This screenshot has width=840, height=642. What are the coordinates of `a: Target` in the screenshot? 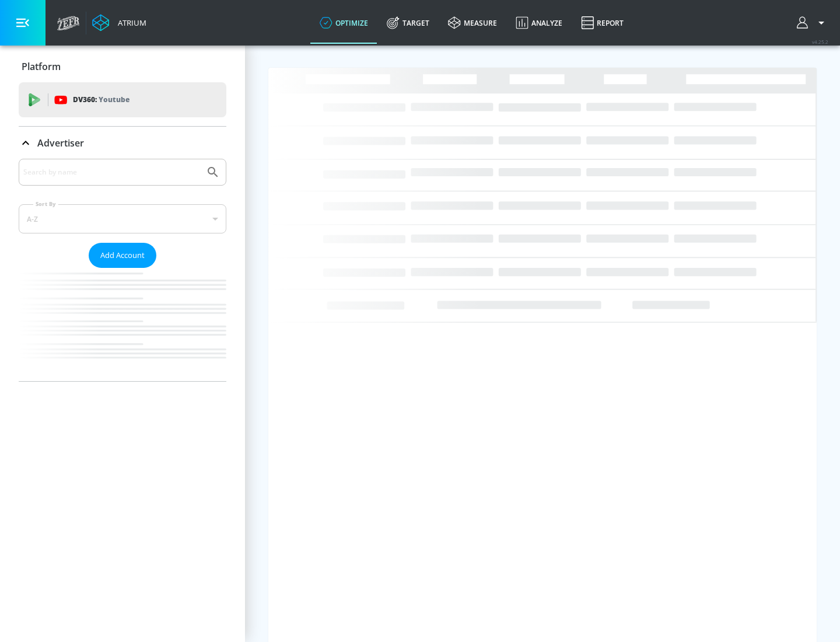 It's located at (408, 22).